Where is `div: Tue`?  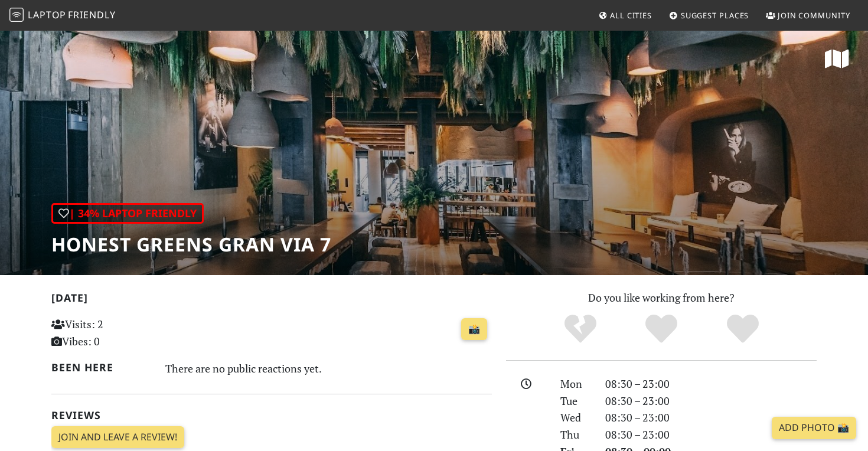 div: Tue is located at coordinates (576, 401).